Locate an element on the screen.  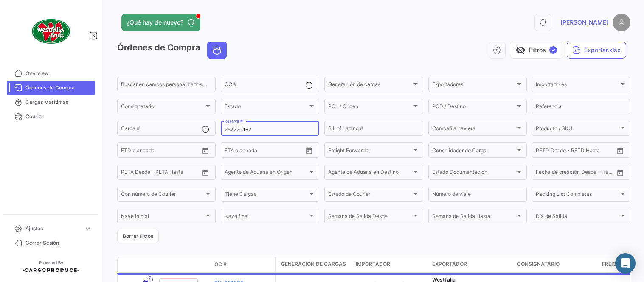
span: POD / Destino is located at coordinates (474, 108).